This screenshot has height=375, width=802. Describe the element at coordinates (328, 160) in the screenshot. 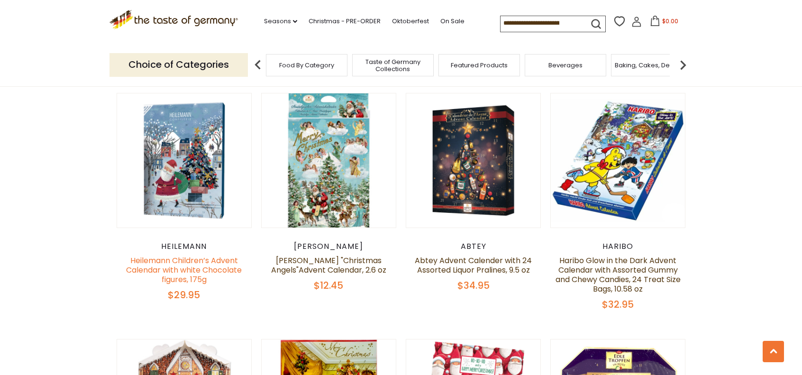

I see `img: Heidel "Christmas Angels"Advent Calendar, 2.6 oz` at that location.